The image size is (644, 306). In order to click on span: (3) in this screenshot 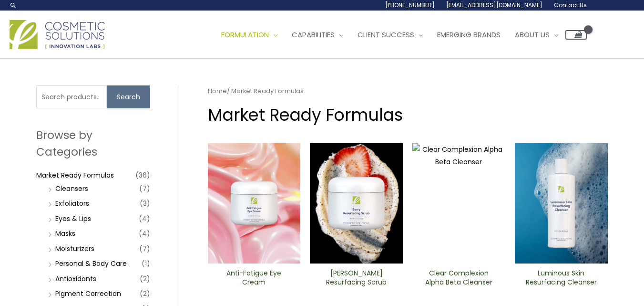, I will do `click(145, 203)`.